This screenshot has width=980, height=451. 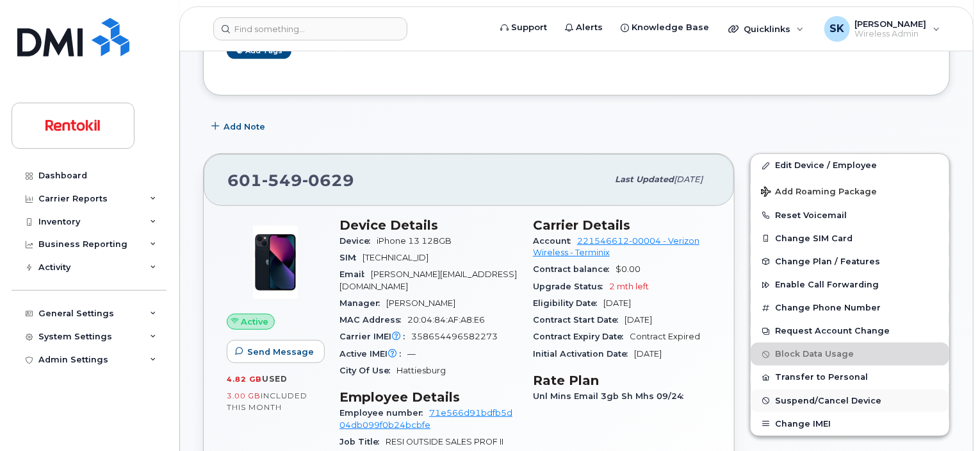 I want to click on span: Active, so click(x=255, y=321).